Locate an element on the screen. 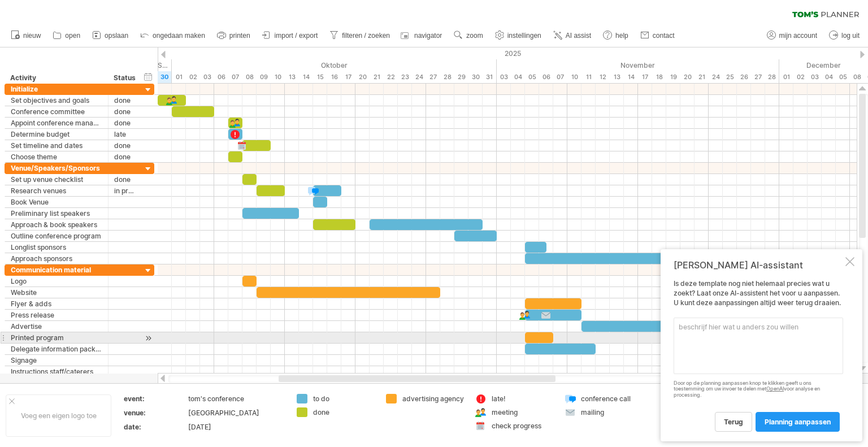 Image resolution: width=868 pixels, height=447 pixels. div: Press release is located at coordinates (57, 314).